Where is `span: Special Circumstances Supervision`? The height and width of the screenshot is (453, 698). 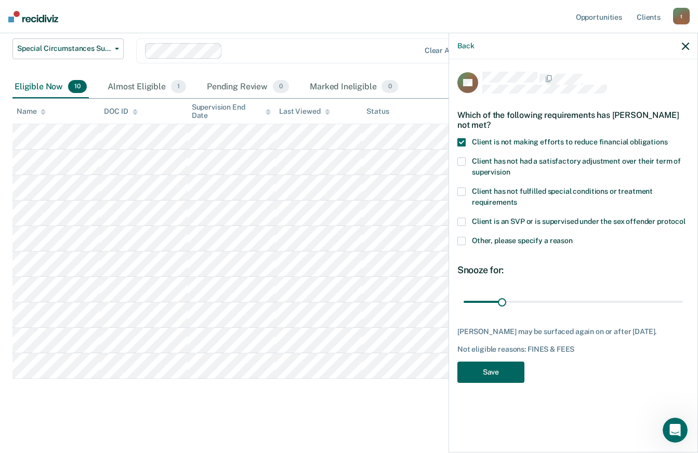
span: Special Circumstances Supervision is located at coordinates (64, 48).